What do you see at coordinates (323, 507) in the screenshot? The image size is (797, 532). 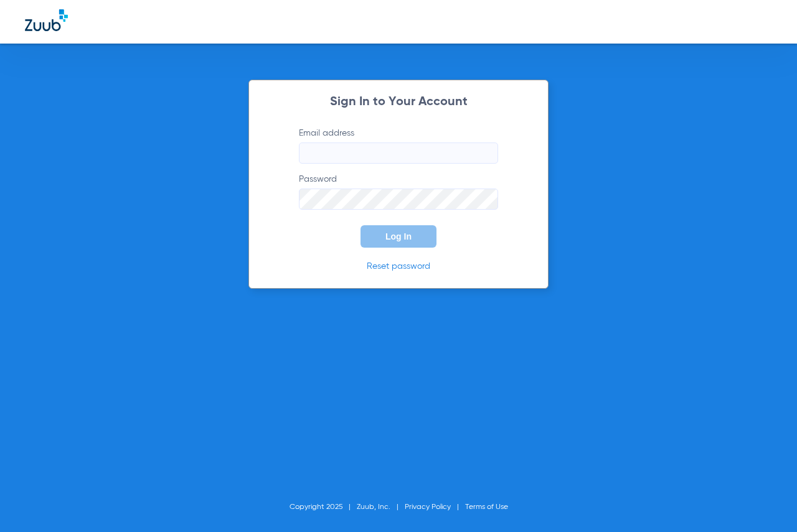 I see `li: Copyright 2025` at bounding box center [323, 507].